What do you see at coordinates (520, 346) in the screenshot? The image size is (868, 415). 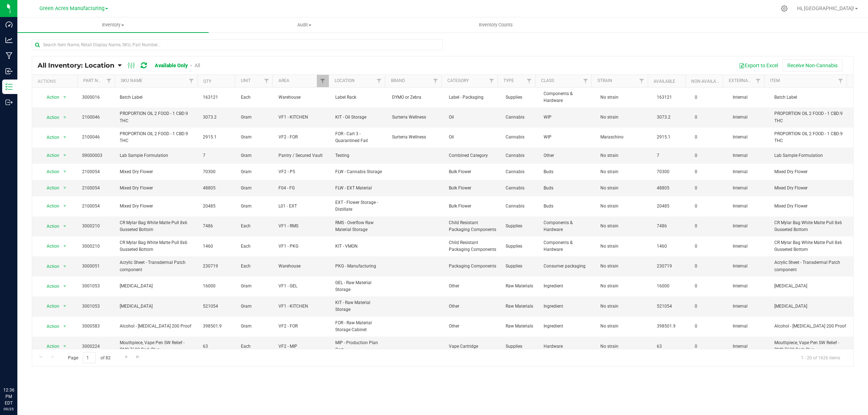 I see `span: Supplies` at bounding box center [520, 346].